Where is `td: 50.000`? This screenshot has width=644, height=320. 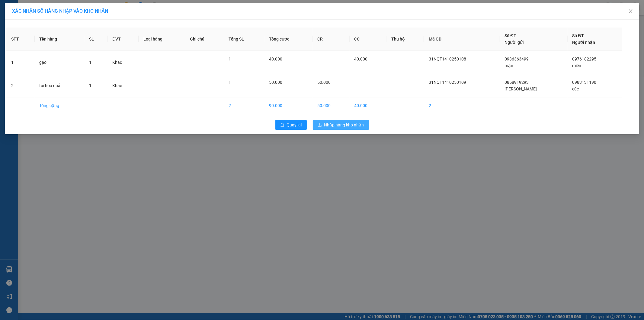 td: 50.000 is located at coordinates (331, 105).